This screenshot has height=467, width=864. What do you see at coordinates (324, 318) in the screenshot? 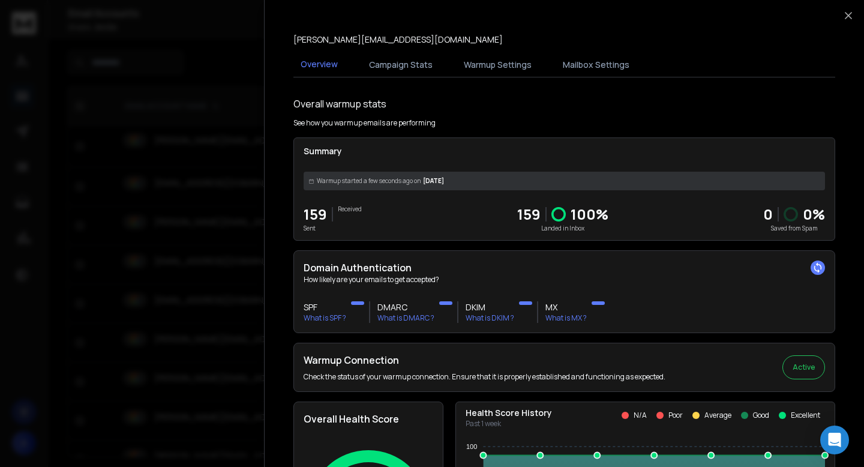
I see `p: What is SPF ?` at bounding box center [324, 318].